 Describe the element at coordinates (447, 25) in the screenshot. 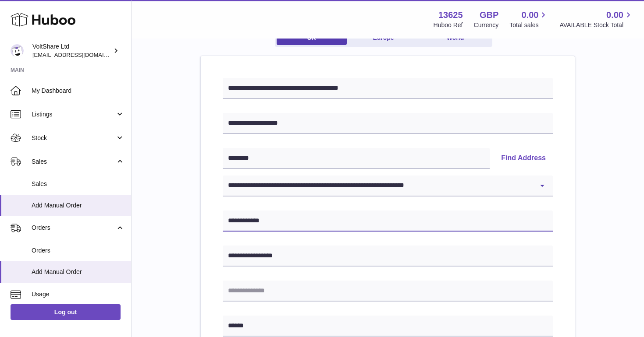

I see `div: Huboo Ref` at that location.